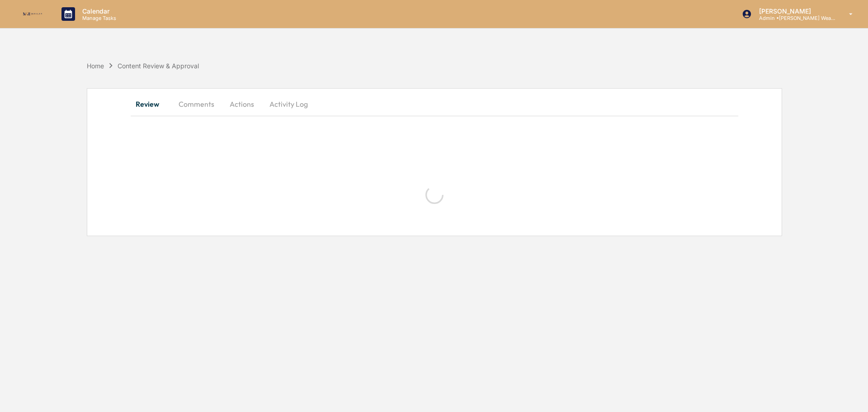 This screenshot has height=412, width=868. What do you see at coordinates (151, 104) in the screenshot?
I see `button: Review` at bounding box center [151, 104].